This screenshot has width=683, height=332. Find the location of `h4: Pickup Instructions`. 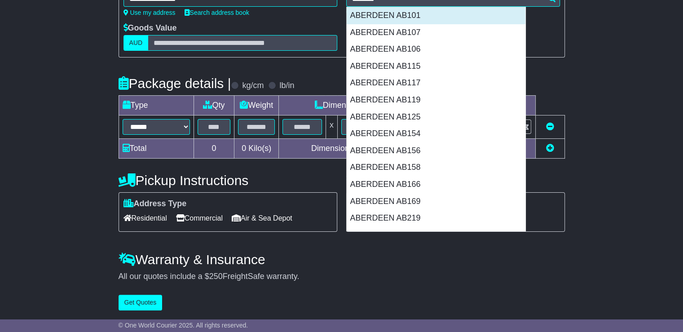

h4: Pickup Instructions is located at coordinates (228, 180).